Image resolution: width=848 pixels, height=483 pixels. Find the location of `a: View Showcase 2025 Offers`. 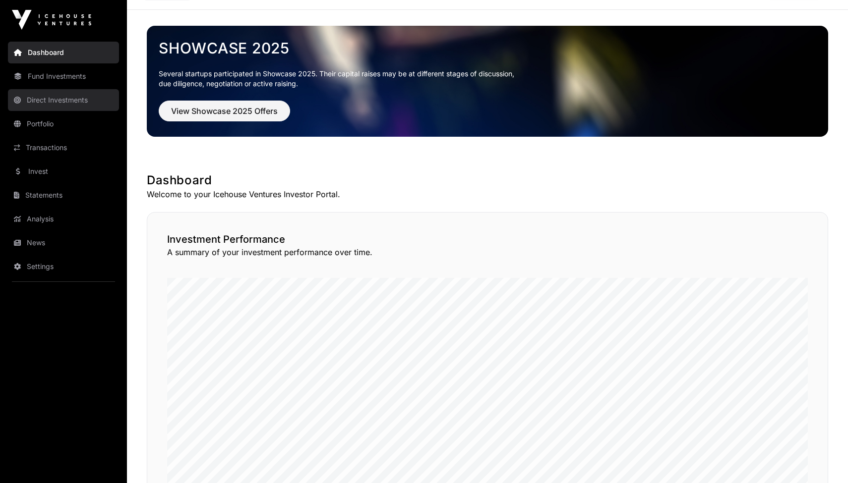

a: View Showcase 2025 Offers is located at coordinates (224, 116).